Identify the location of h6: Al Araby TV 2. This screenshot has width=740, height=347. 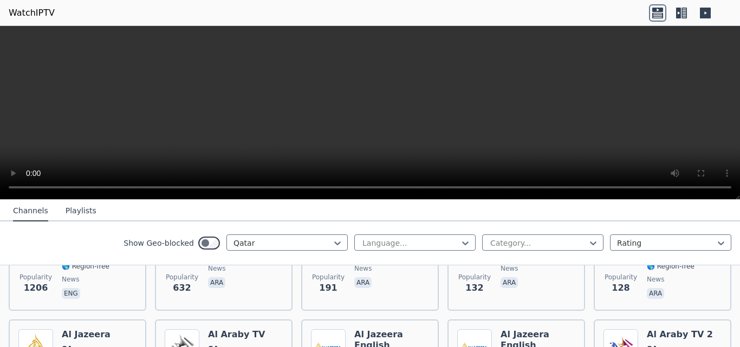
(680, 335).